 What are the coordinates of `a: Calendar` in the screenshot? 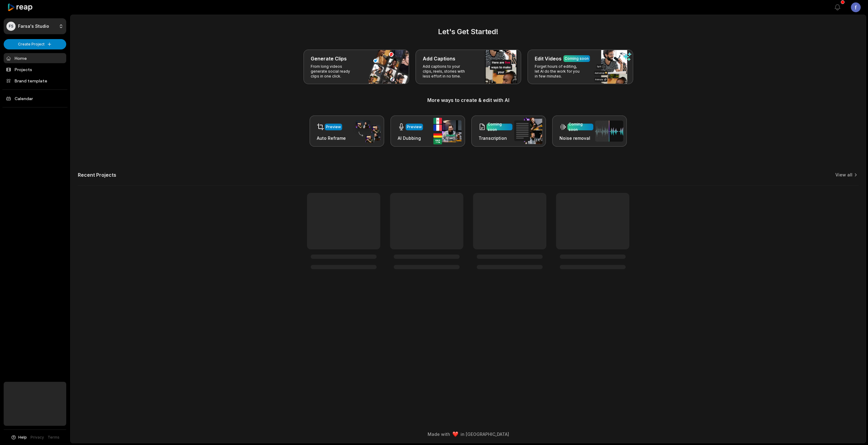 It's located at (35, 98).